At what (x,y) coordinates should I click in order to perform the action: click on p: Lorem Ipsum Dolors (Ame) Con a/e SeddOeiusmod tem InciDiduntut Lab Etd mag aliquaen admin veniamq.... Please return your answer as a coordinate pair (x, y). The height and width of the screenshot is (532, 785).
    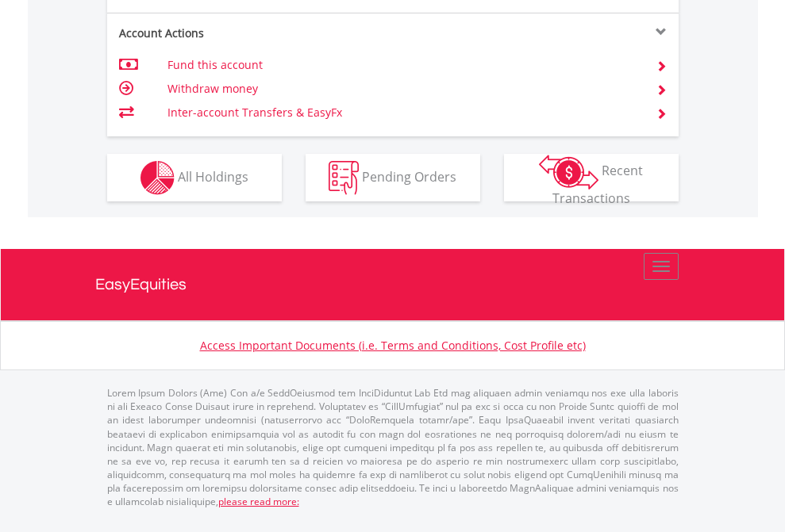
    Looking at the image, I should click on (393, 447).